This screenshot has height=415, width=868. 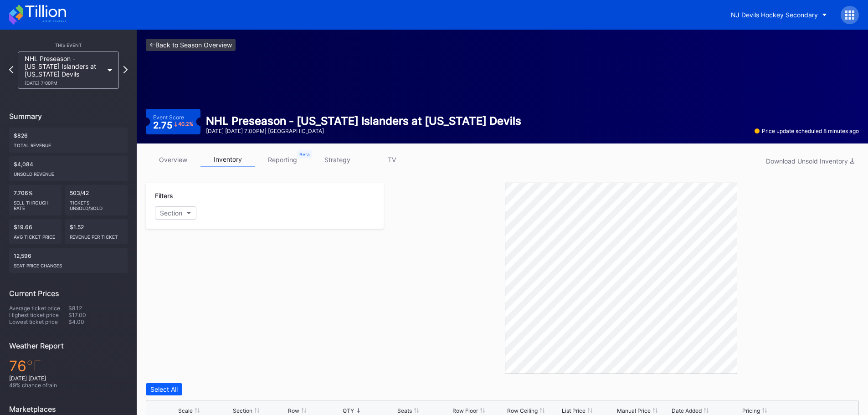 I want to click on div: 49 % chance of rain, so click(x=68, y=385).